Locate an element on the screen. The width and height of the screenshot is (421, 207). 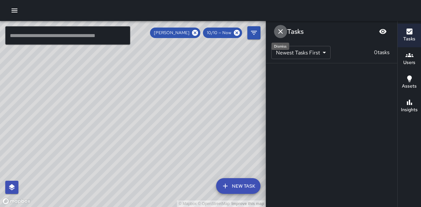
button: Assets is located at coordinates (409, 83).